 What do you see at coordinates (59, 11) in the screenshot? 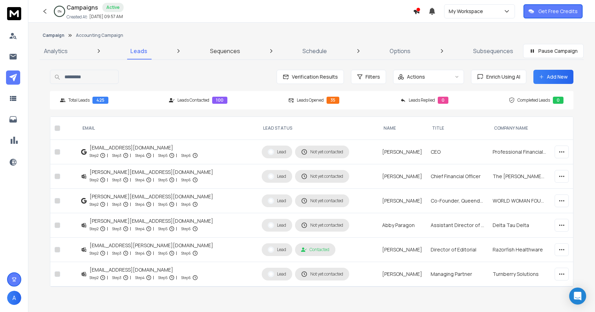
I see `p: 0 %` at bounding box center [59, 11].